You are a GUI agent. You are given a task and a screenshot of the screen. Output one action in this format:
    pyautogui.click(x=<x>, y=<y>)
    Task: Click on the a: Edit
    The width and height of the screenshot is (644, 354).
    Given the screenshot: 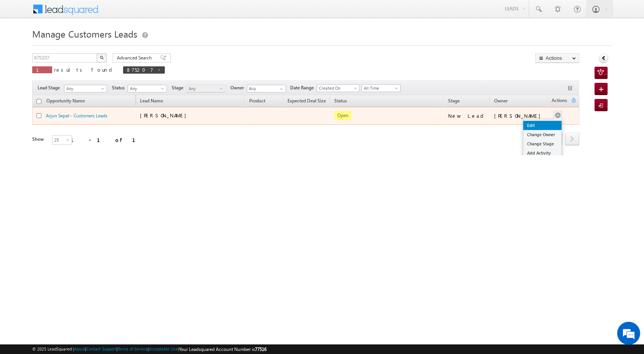 What is the action you would take?
    pyautogui.click(x=543, y=125)
    